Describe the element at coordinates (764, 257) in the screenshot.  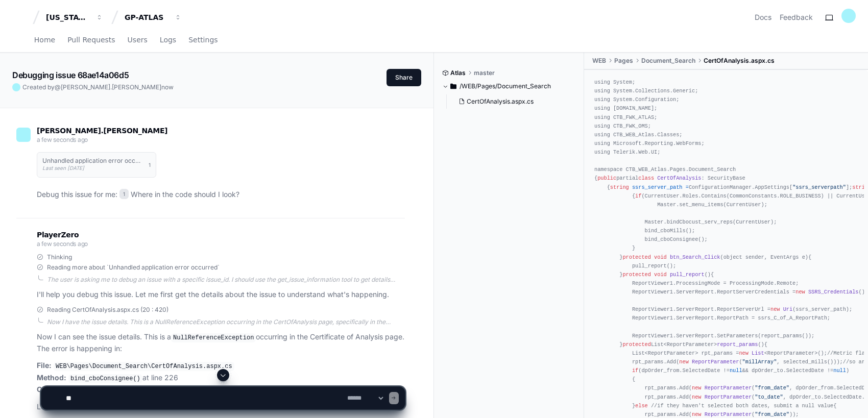
I see `span: (object sender, EventArgs e)` at that location.